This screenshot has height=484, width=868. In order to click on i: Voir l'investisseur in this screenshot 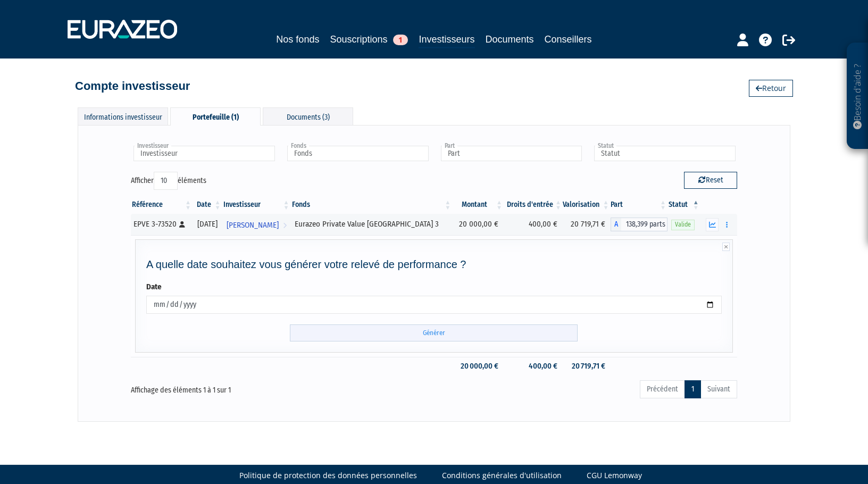, I will do `click(284, 225)`.